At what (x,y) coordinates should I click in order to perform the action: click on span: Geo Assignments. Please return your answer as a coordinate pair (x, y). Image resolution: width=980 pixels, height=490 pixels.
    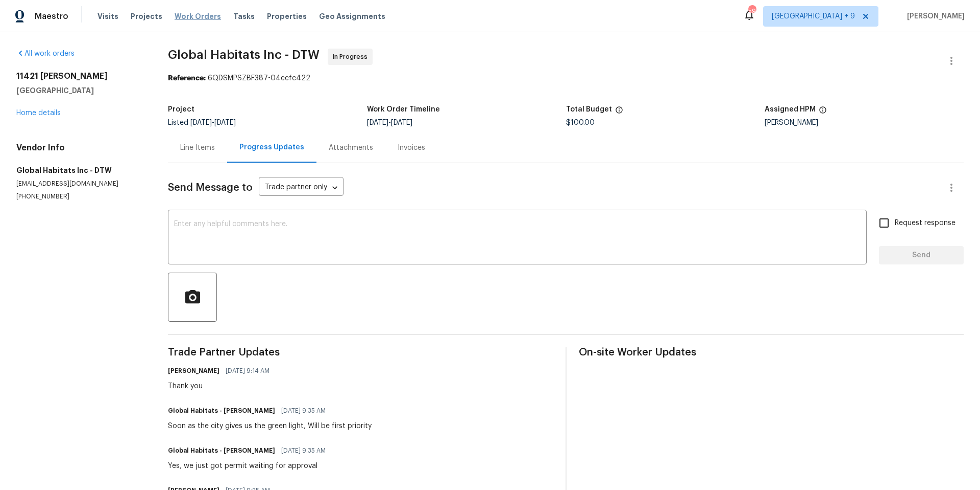
    Looking at the image, I should click on (353, 16).